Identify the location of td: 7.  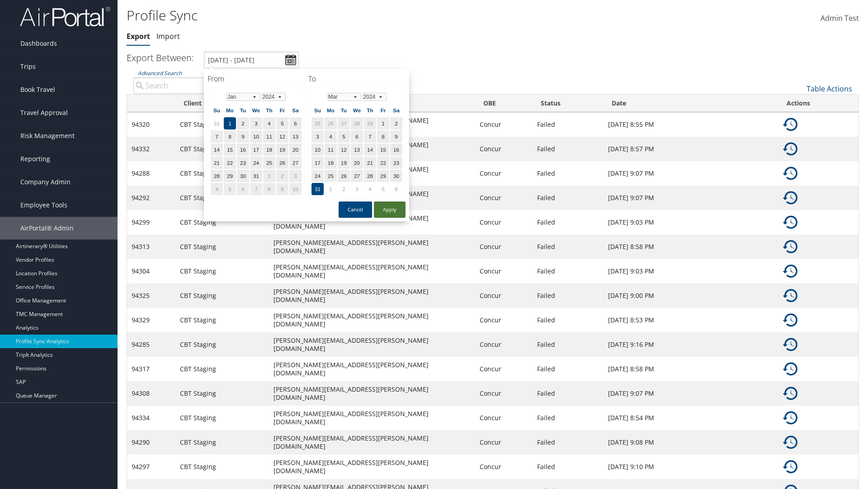
(256, 189).